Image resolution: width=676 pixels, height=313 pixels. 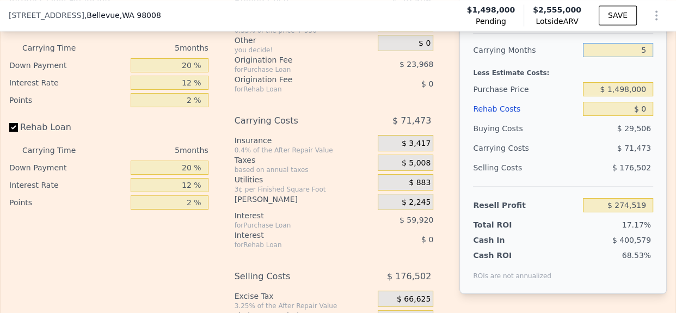 What do you see at coordinates (414, 300) in the screenshot?
I see `span: $ 66,625` at bounding box center [414, 300].